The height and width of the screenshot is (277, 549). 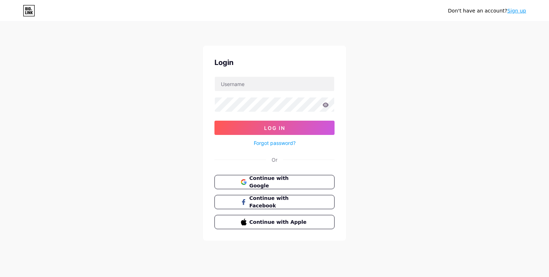 I want to click on div: Or, so click(x=275, y=160).